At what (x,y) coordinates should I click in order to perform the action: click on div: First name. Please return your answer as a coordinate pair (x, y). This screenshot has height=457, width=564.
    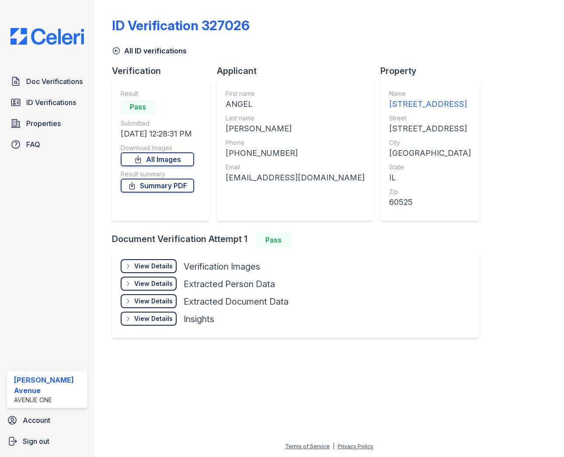
    Looking at the image, I should click on (295, 94).